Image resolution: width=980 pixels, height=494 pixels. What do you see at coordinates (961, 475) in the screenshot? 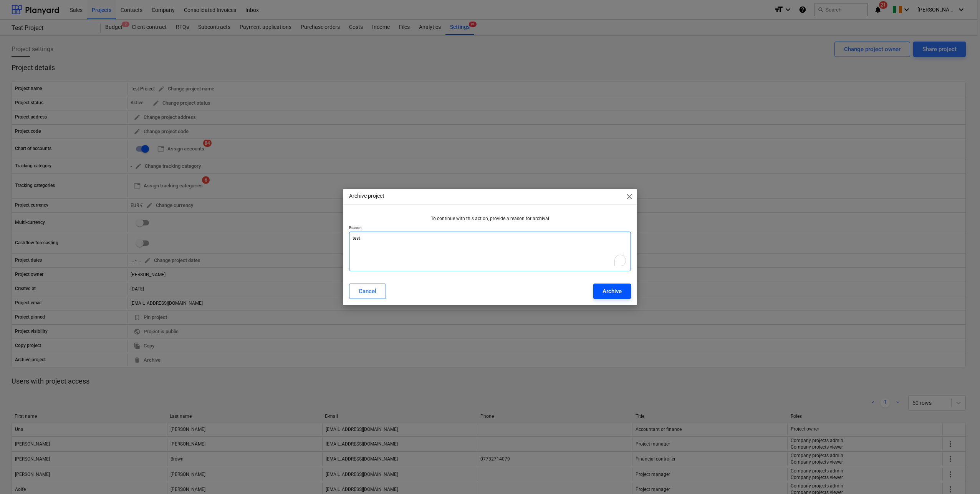
I see `div: Chat Widget` at bounding box center [961, 475].